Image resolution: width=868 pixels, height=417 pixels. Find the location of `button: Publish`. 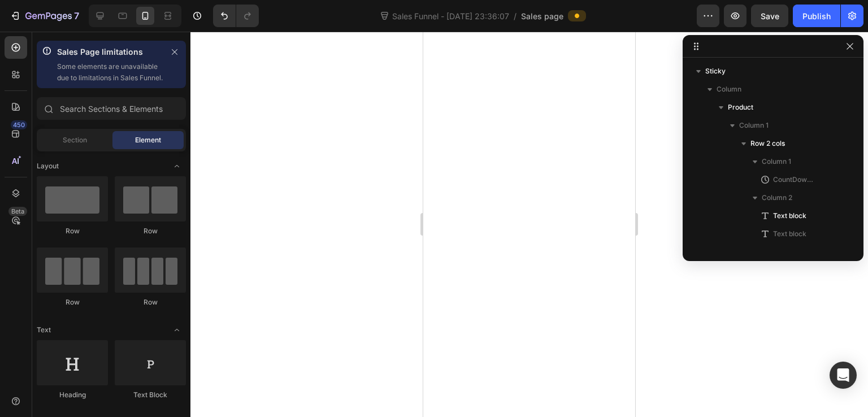

button: Publish is located at coordinates (817, 16).